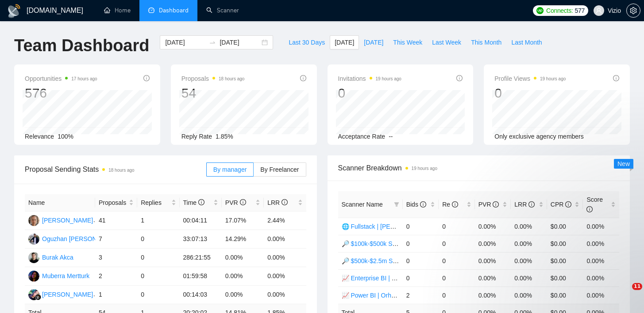  I want to click on button: Last Month, so click(526, 42).